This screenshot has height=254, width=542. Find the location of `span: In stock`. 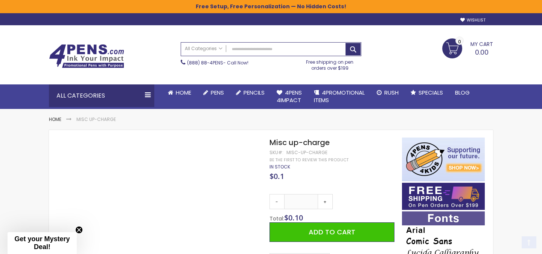

span: In stock is located at coordinates (280, 166).